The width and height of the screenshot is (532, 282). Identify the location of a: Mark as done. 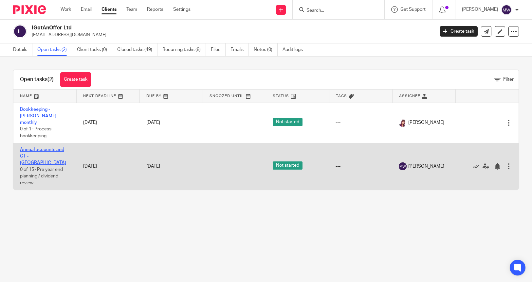
(478, 167).